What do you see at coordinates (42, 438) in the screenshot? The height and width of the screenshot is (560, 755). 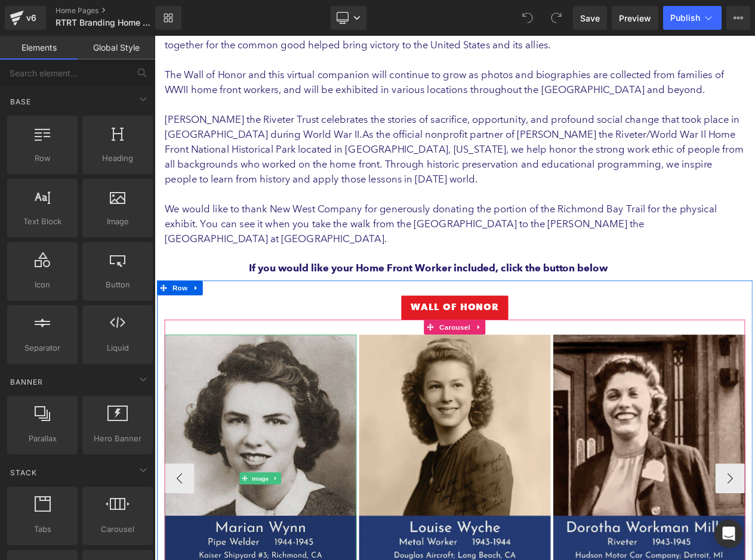 I see `span: Parallax` at bounding box center [42, 438].